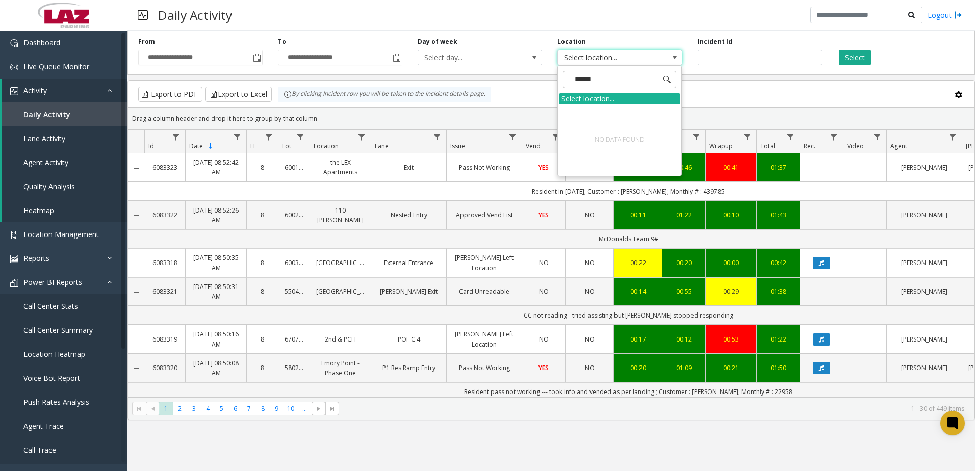 The image size is (975, 471). Describe the element at coordinates (731, 291) in the screenshot. I see `div: 00:29` at that location.